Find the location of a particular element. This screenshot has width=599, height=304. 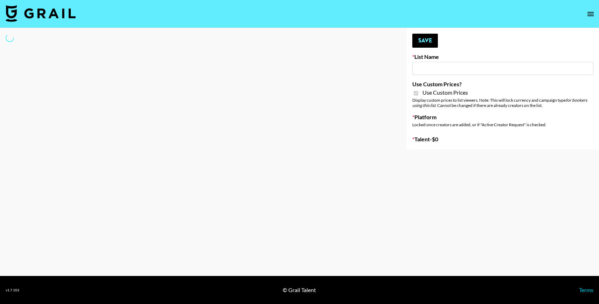

label: List Name is located at coordinates (503, 57).